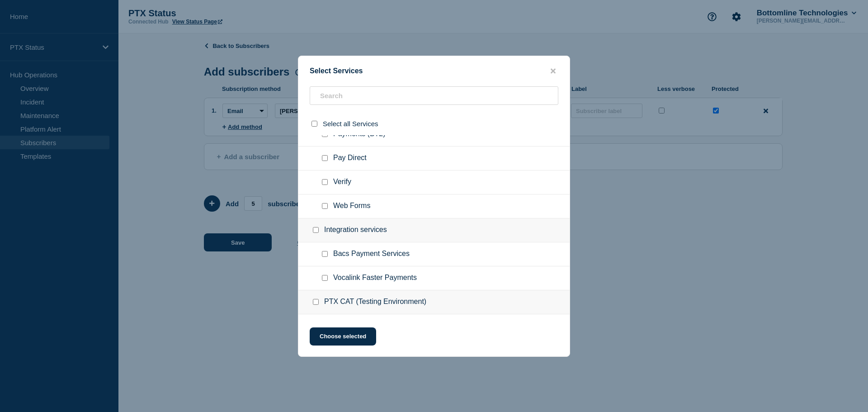 The height and width of the screenshot is (412, 868). Describe the element at coordinates (324, 206) in the screenshot. I see `input: Web Forms checkbox` at that location.